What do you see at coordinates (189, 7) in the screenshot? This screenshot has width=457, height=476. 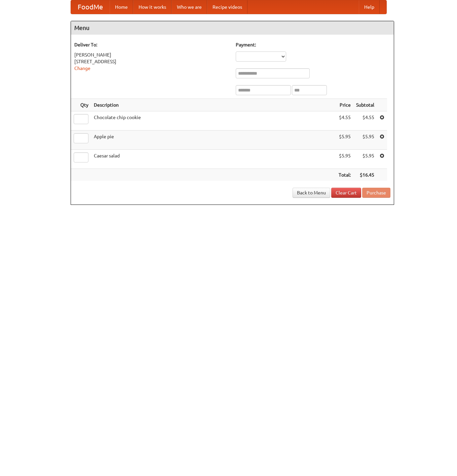 I see `a: Who we are` at bounding box center [189, 7].